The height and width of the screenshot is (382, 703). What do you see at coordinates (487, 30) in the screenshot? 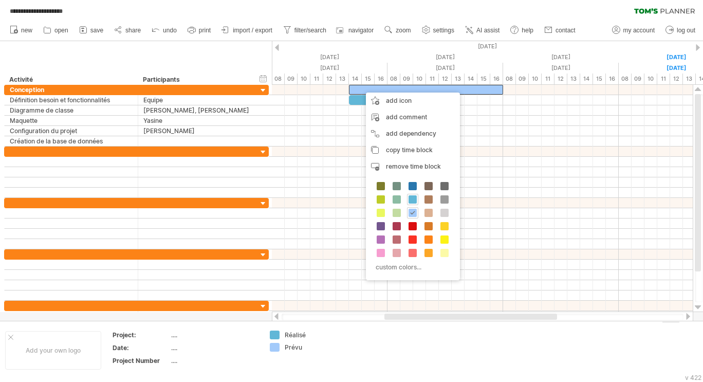
I see `span: AI assist` at bounding box center [487, 30].